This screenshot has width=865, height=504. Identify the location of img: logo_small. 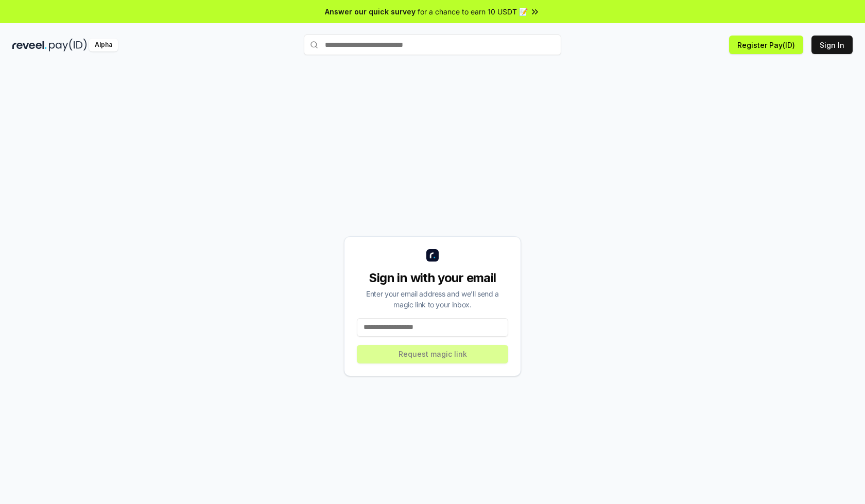
(433, 256).